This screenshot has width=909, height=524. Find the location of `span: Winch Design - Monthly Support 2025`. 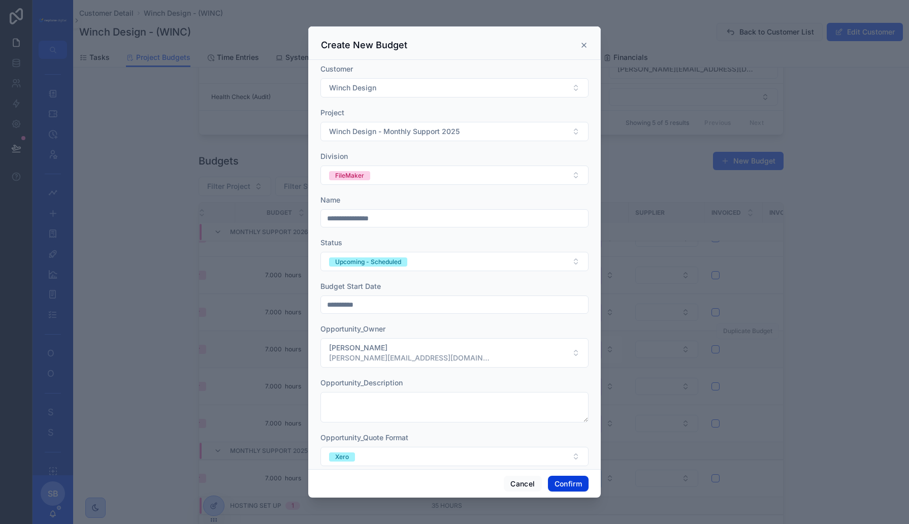

span: Winch Design - Monthly Support 2025 is located at coordinates (394, 131).